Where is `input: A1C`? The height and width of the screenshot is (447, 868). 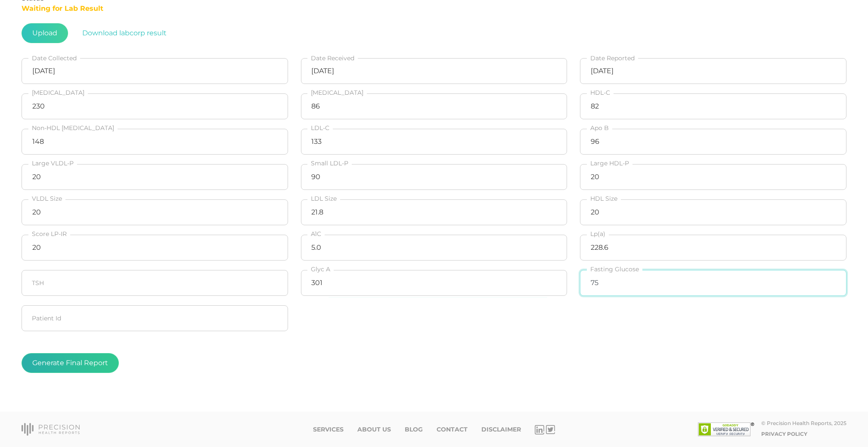
input: A1C is located at coordinates (434, 248).